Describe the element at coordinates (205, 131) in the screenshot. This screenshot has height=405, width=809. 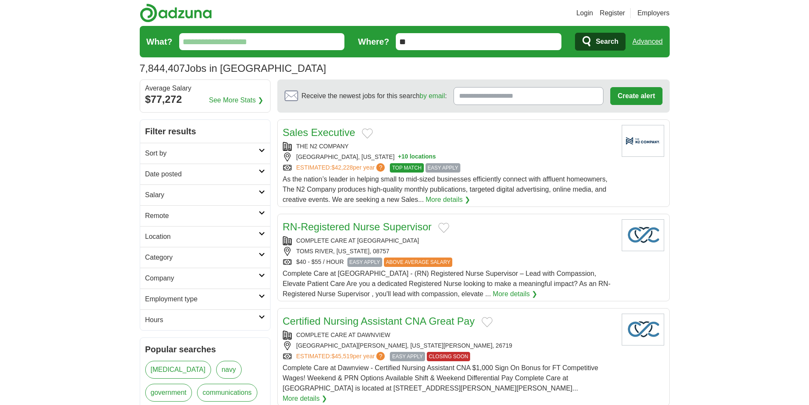
I see `h2: Filter results` at that location.